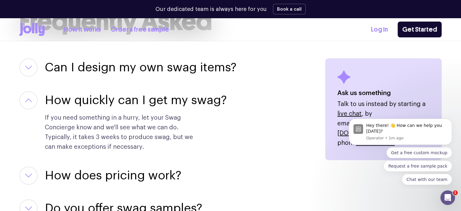 This screenshot has width=461, height=211. What do you see at coordinates (379, 29) in the screenshot?
I see `a: Log In` at bounding box center [379, 29].